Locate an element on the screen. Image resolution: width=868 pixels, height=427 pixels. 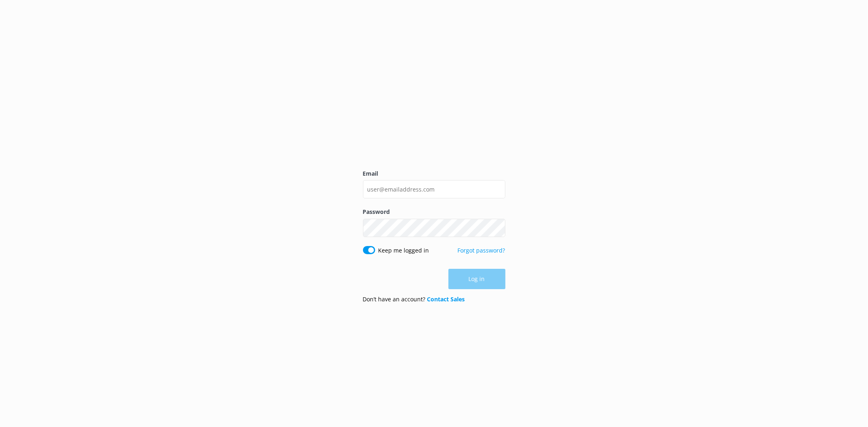
a: Forgot password? is located at coordinates (481, 250).